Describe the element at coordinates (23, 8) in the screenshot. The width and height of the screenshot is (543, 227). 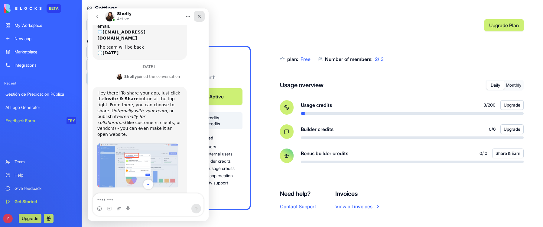
I see `img: logo` at that location.